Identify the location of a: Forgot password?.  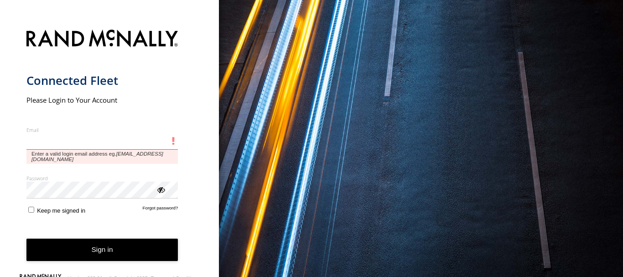
(161, 209).